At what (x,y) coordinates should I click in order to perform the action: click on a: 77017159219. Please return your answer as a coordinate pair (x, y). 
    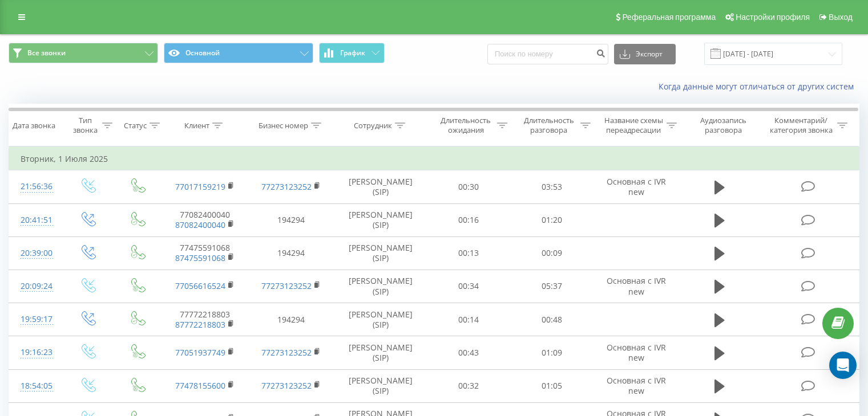
    Looking at the image, I should click on (200, 186).